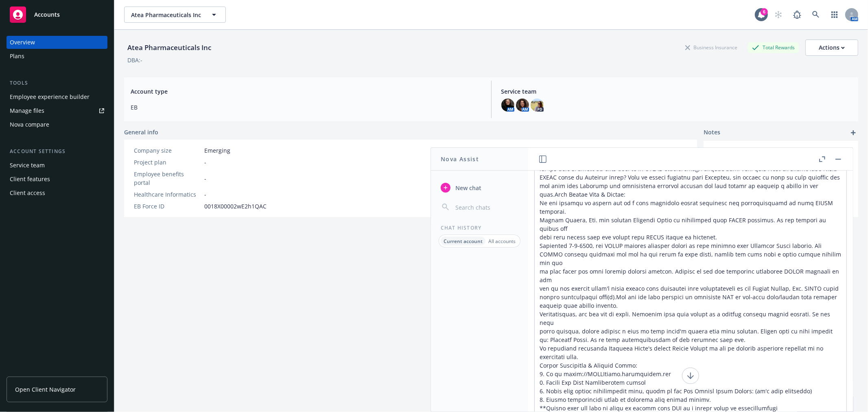 The image size is (868, 412). Describe the element at coordinates (501, 241) in the screenshot. I see `p: All accounts` at that location.